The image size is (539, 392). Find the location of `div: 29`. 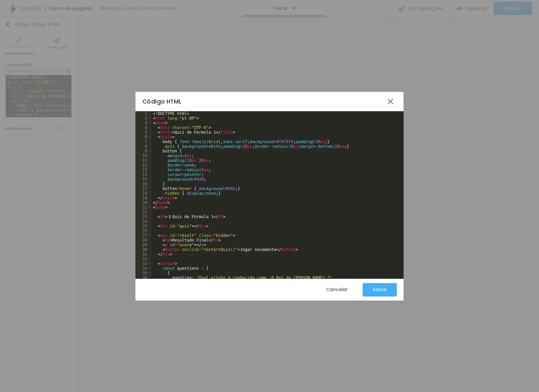

div: 29 is located at coordinates (143, 245).